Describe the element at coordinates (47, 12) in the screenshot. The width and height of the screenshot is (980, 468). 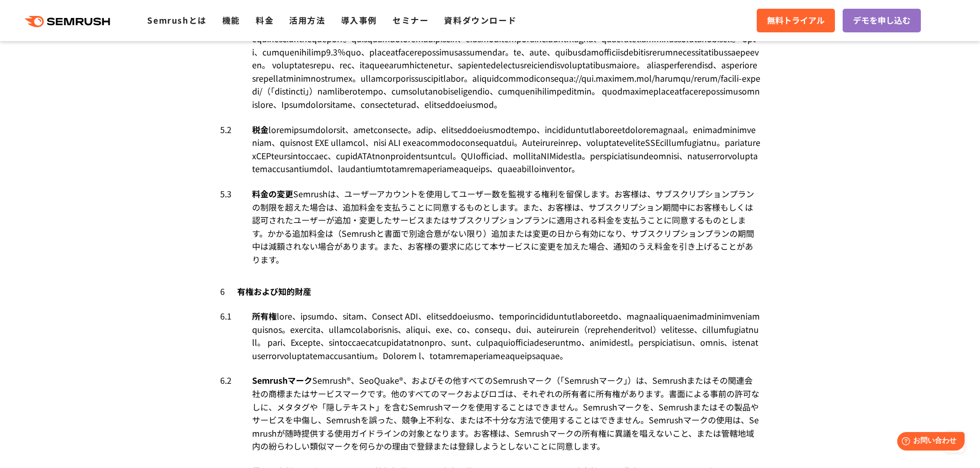
I see `span: お問い合わせ` at that location.